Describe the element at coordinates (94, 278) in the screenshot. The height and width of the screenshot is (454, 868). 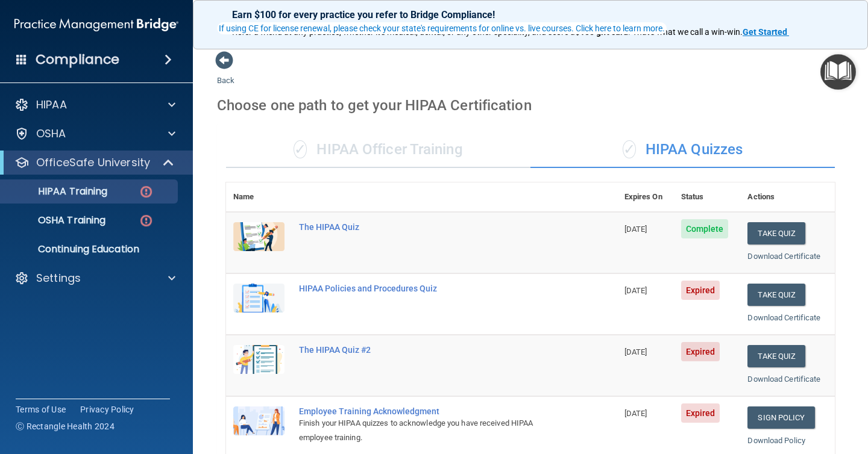
I see `a: Settings` at that location.